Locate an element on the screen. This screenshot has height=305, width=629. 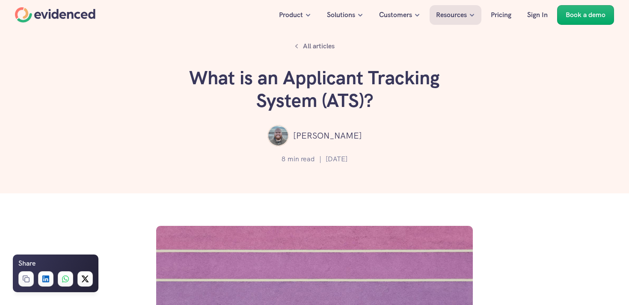
a: Sign In is located at coordinates (538, 15).